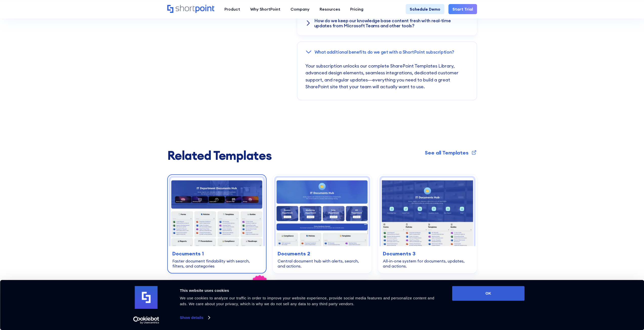 The image size is (644, 330). What do you see at coordinates (217, 212) in the screenshot?
I see `img: Documents 1 – SharePoint Document Library Template: Faster document findability with search, filt...` at bounding box center [217, 212].